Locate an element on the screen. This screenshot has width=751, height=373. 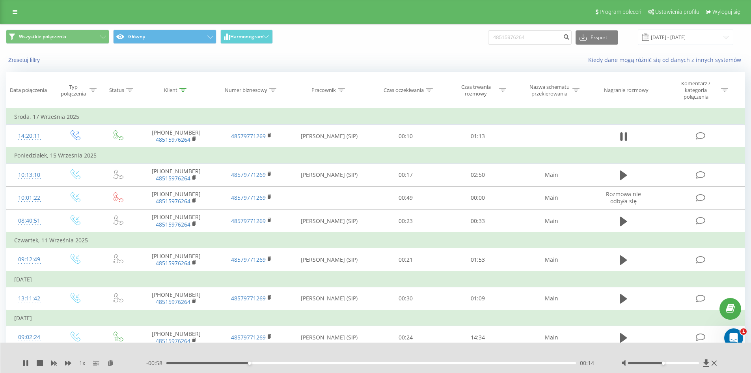
a: Kiedy dane mogą różnić się od danych z innych systemów is located at coordinates (667, 60).